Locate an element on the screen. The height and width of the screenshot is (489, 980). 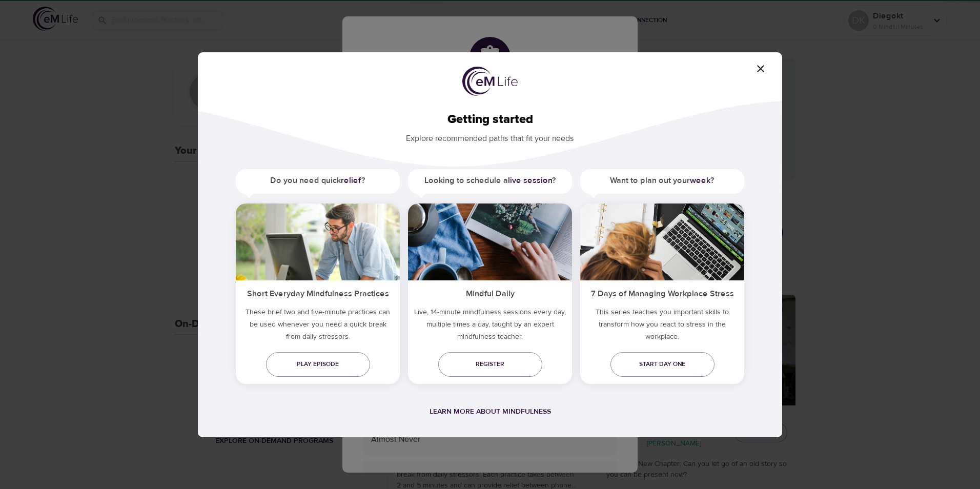
a: Learn more about mindfulness is located at coordinates (490, 411).